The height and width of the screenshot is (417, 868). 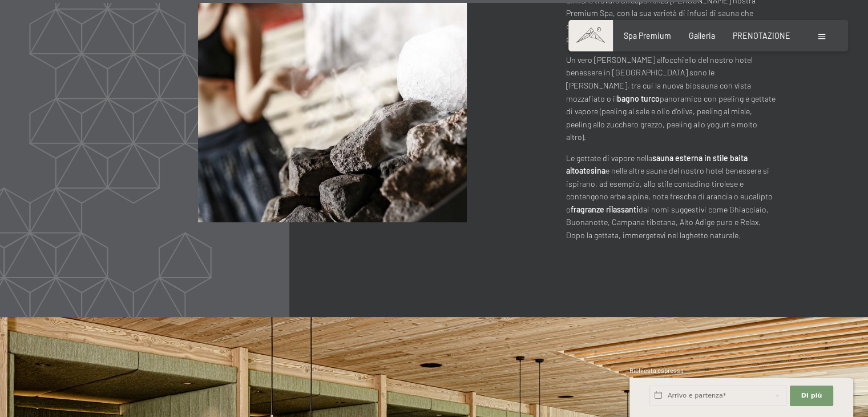 What do you see at coordinates (657, 165) in the screenshot?
I see `font: sauna esterna in stile baita altoatesina` at bounding box center [657, 165].